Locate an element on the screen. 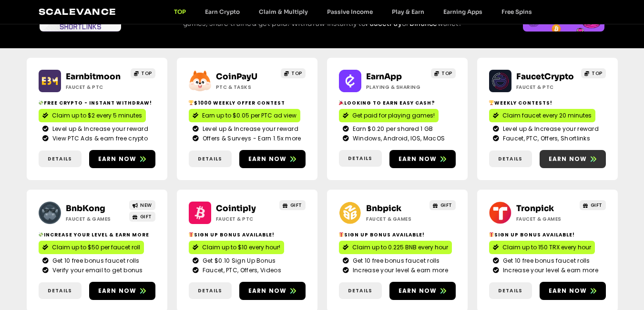  a: Scalevance is located at coordinates (78, 12).